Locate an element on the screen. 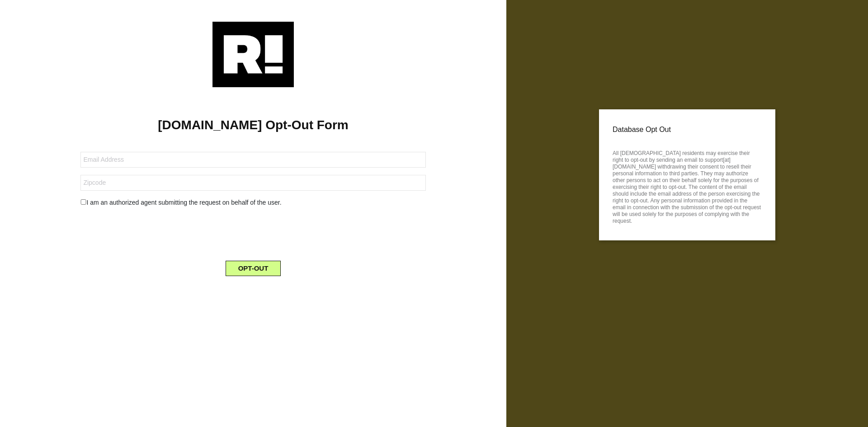  button: OPT-OUT is located at coordinates (253, 268).